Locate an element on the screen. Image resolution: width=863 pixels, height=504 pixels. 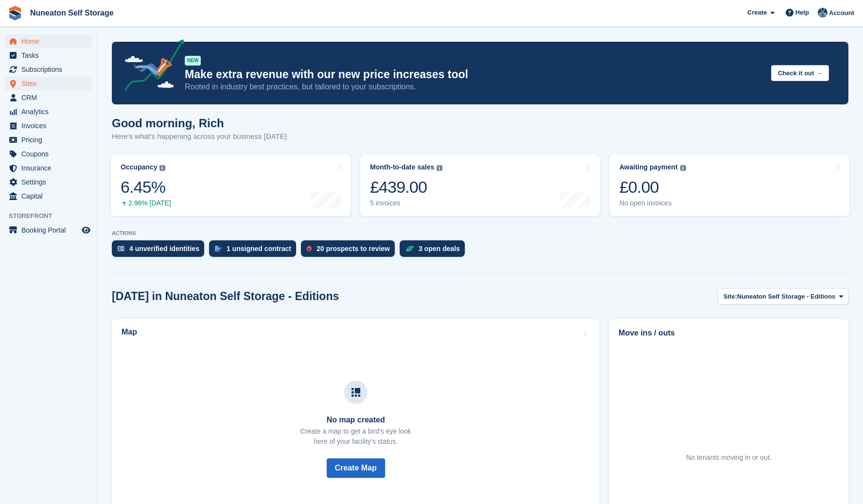
span: Invoices is located at coordinates (50, 126).